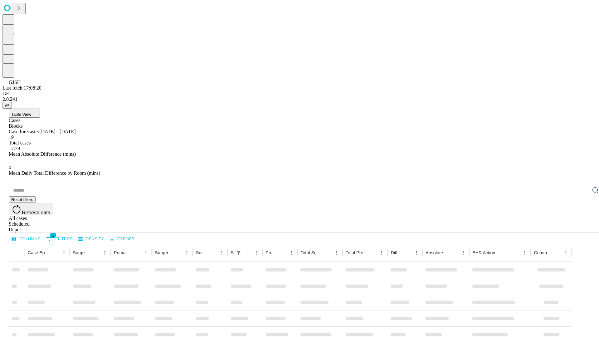 This screenshot has width=599, height=337. Describe the element at coordinates (22, 88) in the screenshot. I see `span: Last fetch: 17:08:20` at that location.